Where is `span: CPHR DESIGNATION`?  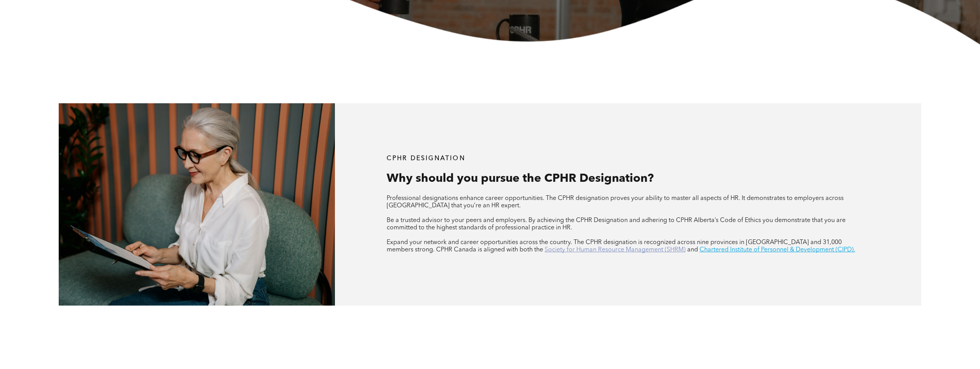 span: CPHR DESIGNATION is located at coordinates (426, 159).